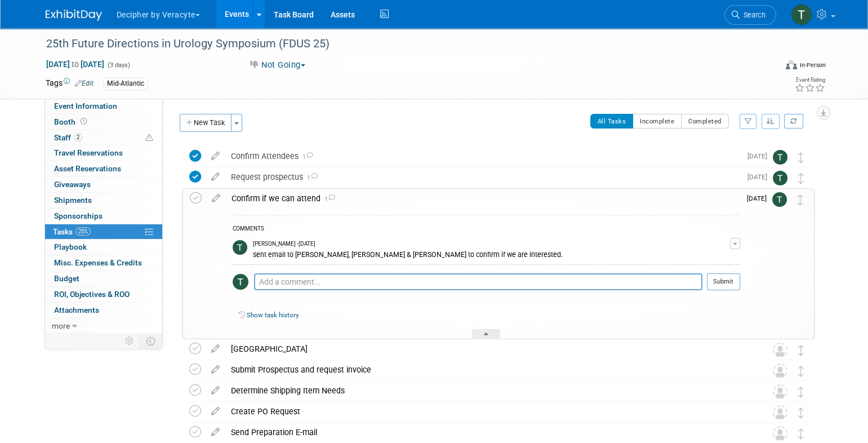 This screenshot has width=868, height=443. What do you see at coordinates (811, 65) in the screenshot?
I see `div: In-Person` at bounding box center [811, 65].